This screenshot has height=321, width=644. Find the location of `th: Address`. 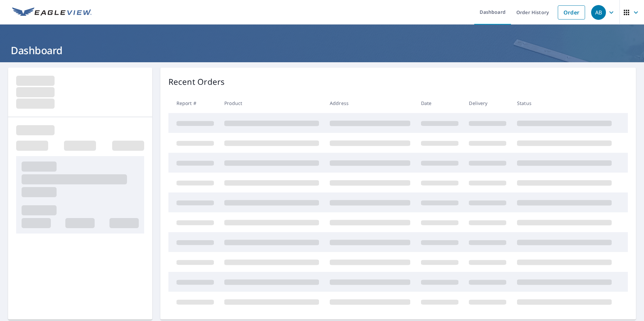

th: Address is located at coordinates (370, 103).